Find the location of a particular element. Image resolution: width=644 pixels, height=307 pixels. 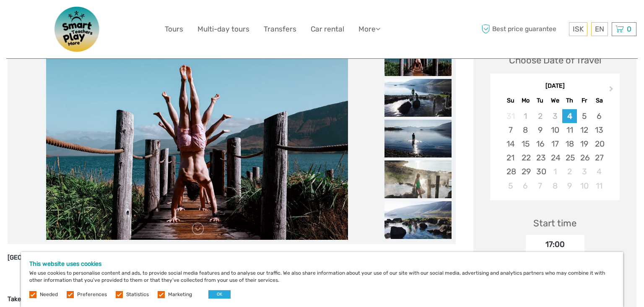

div: Choose Thursday, September 4th, 2025 is located at coordinates (569, 116).